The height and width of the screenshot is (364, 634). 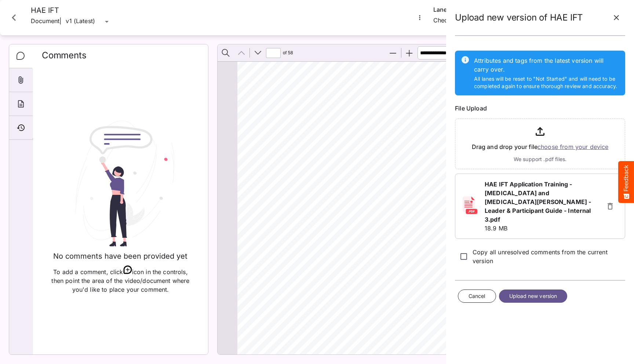 I want to click on span: Initial Field Training, so click(x=308, y=313).